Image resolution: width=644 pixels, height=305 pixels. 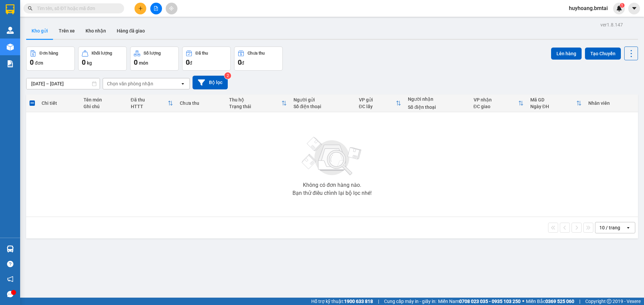 What do you see at coordinates (611, 103) in the screenshot?
I see `div: Nhân viên` at bounding box center [611, 103].